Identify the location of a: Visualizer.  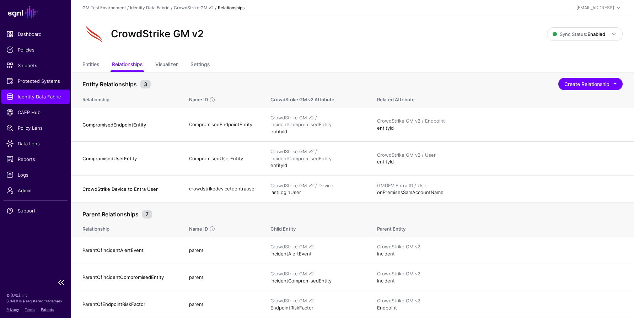
(166, 65).